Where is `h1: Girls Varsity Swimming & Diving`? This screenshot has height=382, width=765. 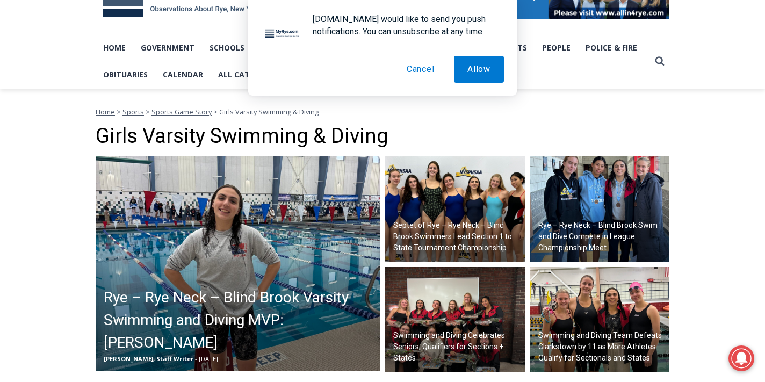 h1: Girls Varsity Swimming & Diving is located at coordinates (382, 136).